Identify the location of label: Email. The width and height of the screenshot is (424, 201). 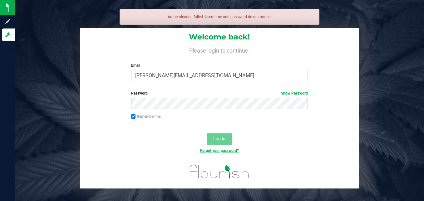
(220, 65).